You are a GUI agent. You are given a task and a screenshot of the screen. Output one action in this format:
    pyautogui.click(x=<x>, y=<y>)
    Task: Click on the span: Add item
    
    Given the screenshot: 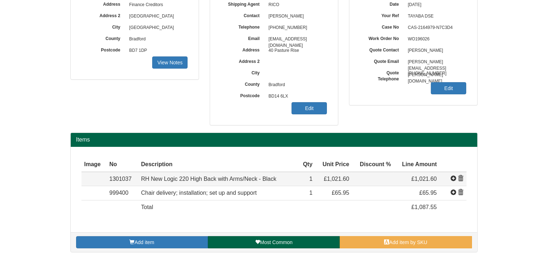 What is the action you would take?
    pyautogui.click(x=144, y=242)
    